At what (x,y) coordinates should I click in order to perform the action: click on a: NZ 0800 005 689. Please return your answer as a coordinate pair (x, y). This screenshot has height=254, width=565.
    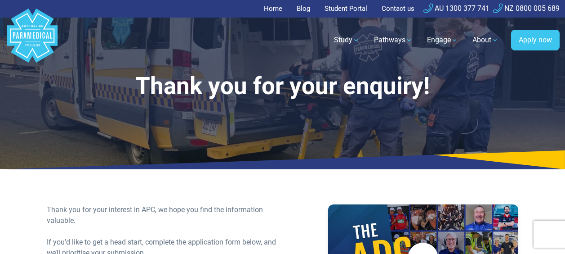
    Looking at the image, I should click on (527, 8).